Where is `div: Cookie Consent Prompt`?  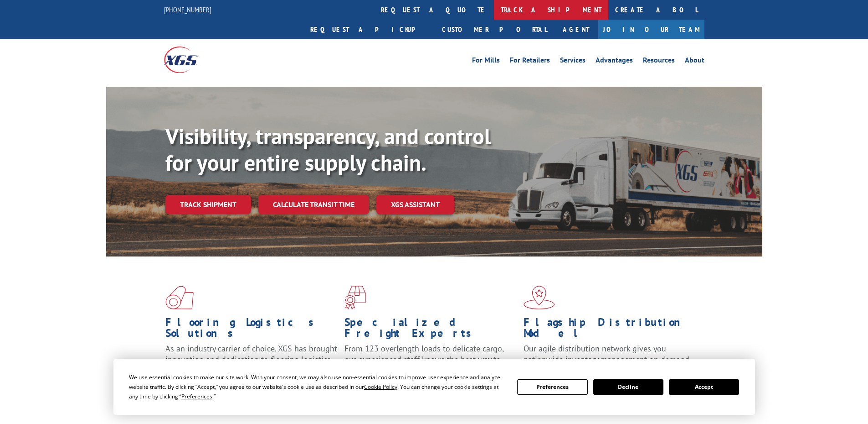 div: Cookie Consent Prompt is located at coordinates (434, 386).